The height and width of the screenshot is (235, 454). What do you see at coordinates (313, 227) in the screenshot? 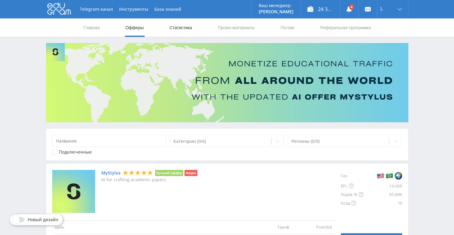
I see `td: Postclick` at bounding box center [313, 227].